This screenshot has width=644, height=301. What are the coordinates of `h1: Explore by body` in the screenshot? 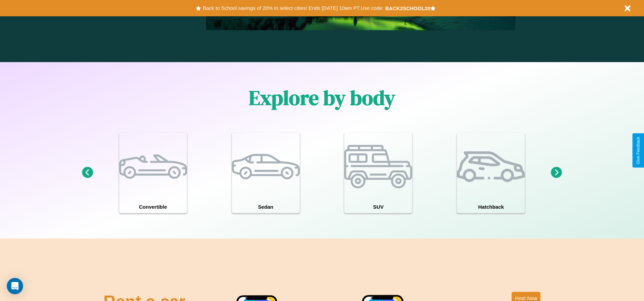 It's located at (322, 98).